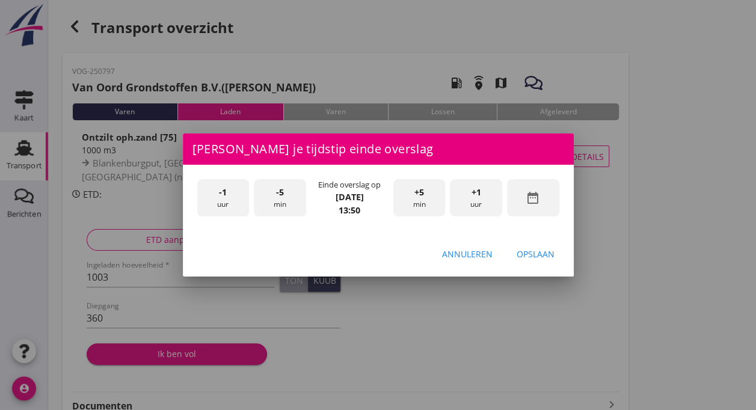 This screenshot has width=756, height=410. What do you see at coordinates (419, 193) in the screenshot?
I see `span: +5` at bounding box center [419, 193].